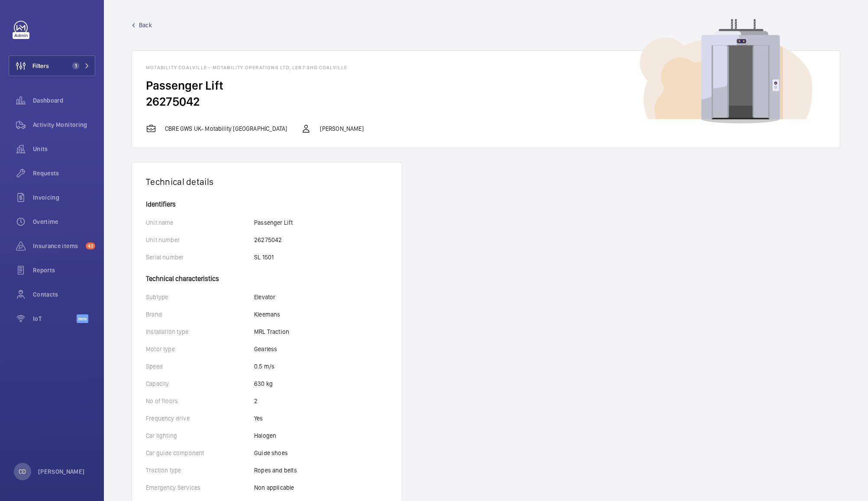 The width and height of the screenshot is (868, 501). I want to click on span: Overtime, so click(64, 222).